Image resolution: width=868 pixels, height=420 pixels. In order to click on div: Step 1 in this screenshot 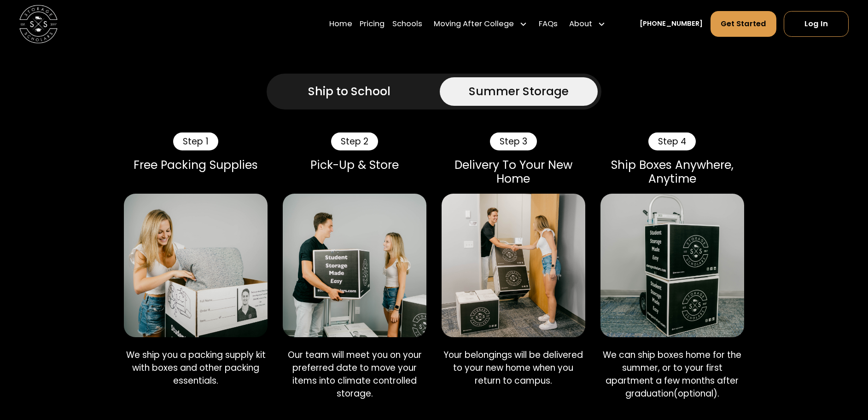, I will do `click(196, 142)`.